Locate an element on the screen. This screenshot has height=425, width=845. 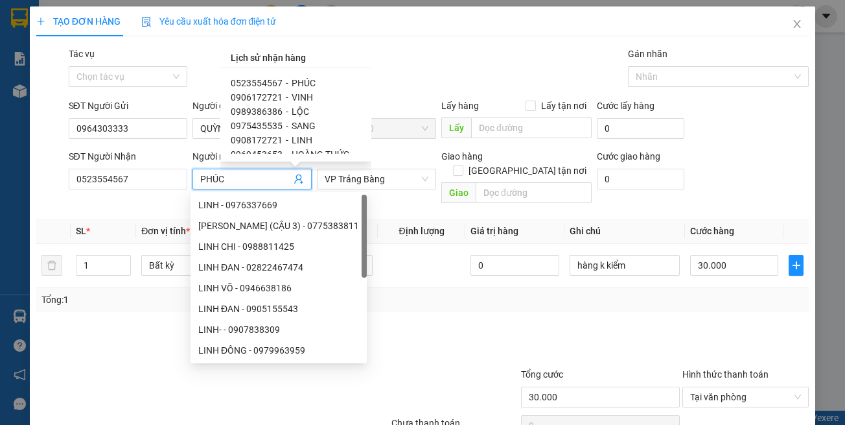
button: plus is located at coordinates (796, 265).